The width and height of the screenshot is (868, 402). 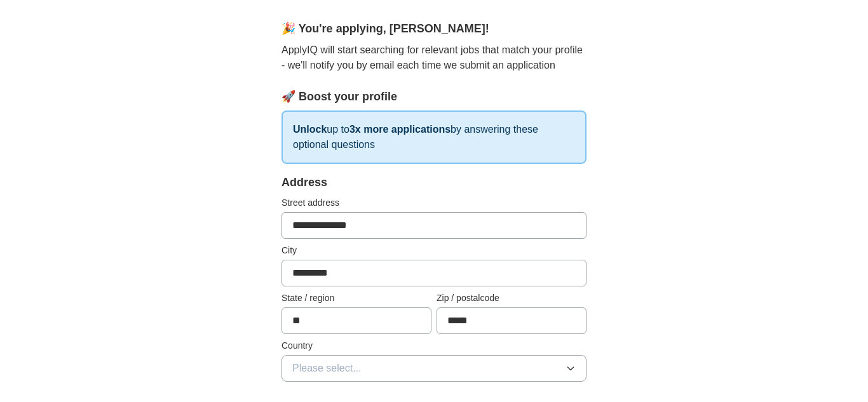 What do you see at coordinates (434, 251) in the screenshot?
I see `label: City` at bounding box center [434, 251].